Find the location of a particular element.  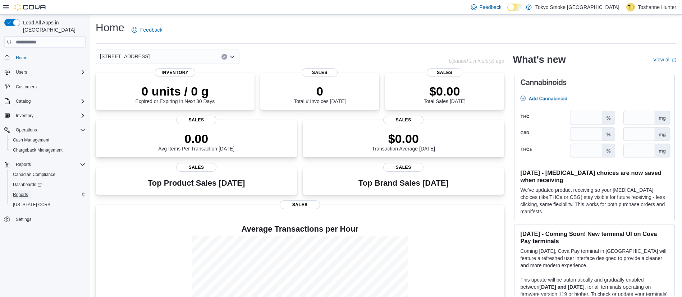

div: Expired or Expiring in Next 30 Days is located at coordinates (175, 94).